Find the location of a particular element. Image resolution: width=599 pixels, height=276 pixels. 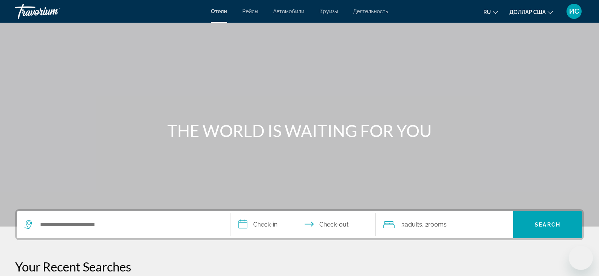

span: 3 is located at coordinates (411, 225).